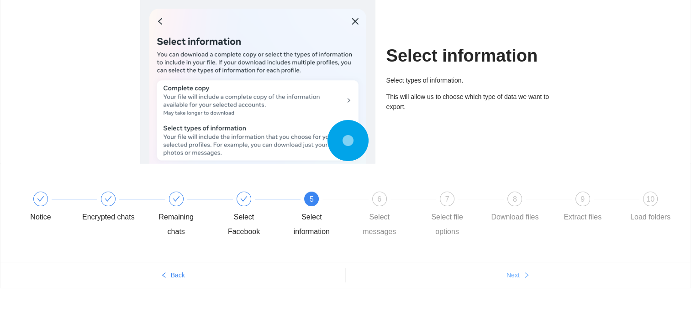 The height and width of the screenshot is (323, 691). What do you see at coordinates (454, 215) in the screenshot?
I see `div: 7Select file options` at bounding box center [454, 215].